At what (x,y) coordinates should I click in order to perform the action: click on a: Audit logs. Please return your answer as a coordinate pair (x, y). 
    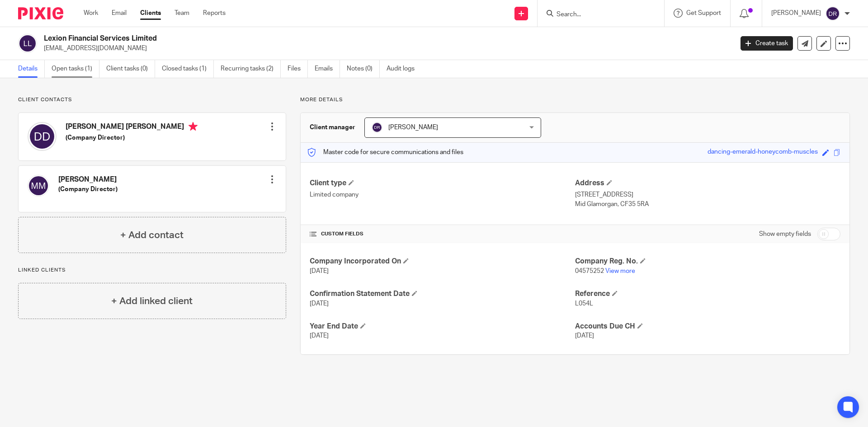
    Looking at the image, I should click on (404, 69).